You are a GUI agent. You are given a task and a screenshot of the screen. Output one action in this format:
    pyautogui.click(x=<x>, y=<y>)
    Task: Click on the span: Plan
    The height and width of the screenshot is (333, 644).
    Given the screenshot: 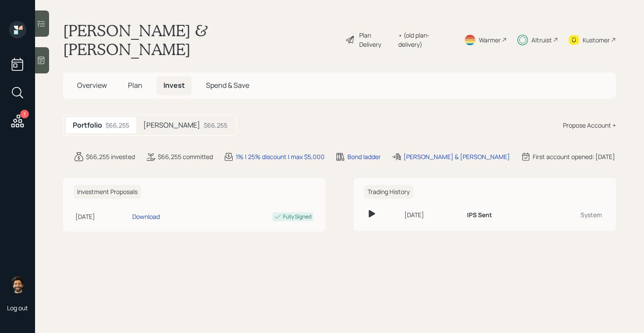 What is the action you would take?
    pyautogui.click(x=135, y=86)
    